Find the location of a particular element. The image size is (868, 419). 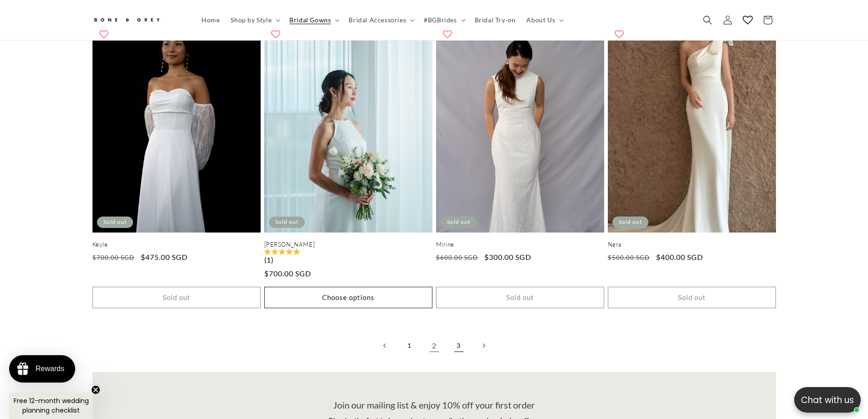

div: Free 12-month wedding planning checklistClose teaser is located at coordinates (51, 405).